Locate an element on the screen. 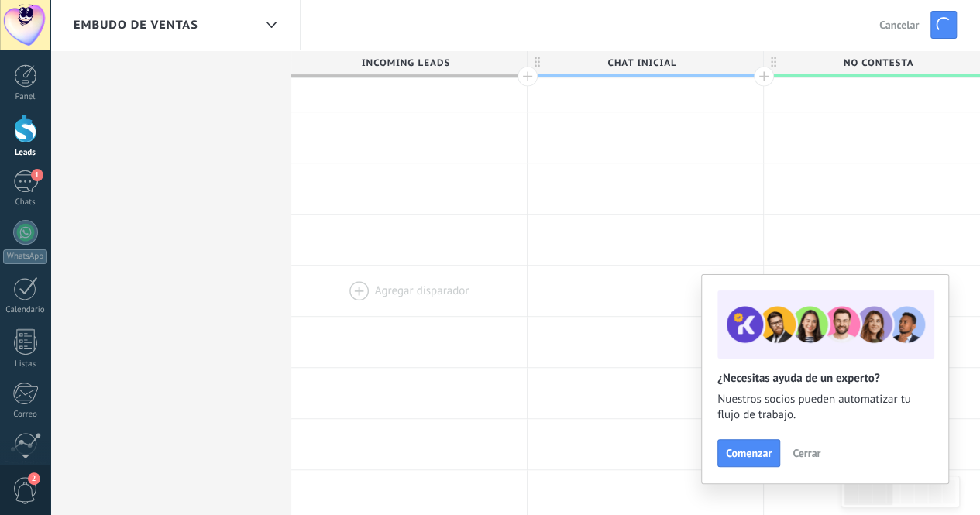  span: Cerrar is located at coordinates (807, 453).